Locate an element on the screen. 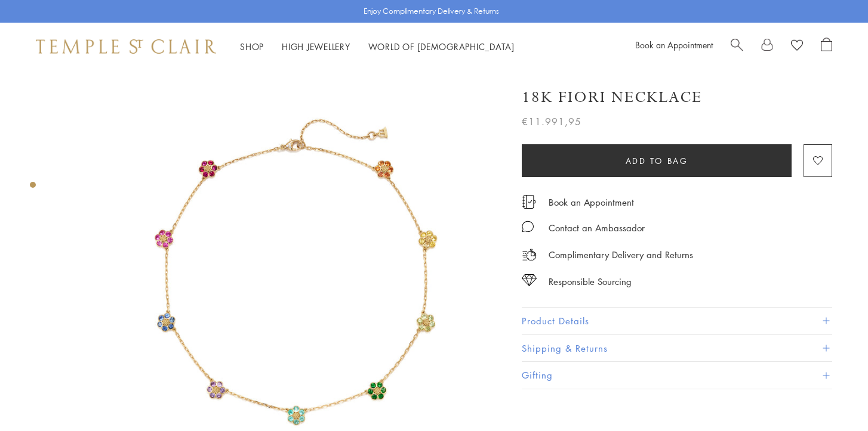  nav: Main navigation is located at coordinates (378, 47).